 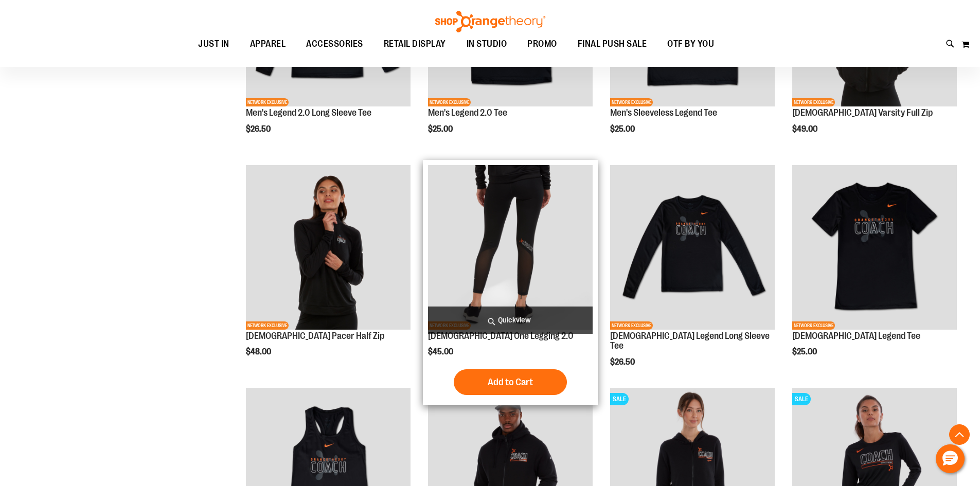 What do you see at coordinates (467, 112) in the screenshot?
I see `a: Men's Legend 2.0 Tee` at bounding box center [467, 112].